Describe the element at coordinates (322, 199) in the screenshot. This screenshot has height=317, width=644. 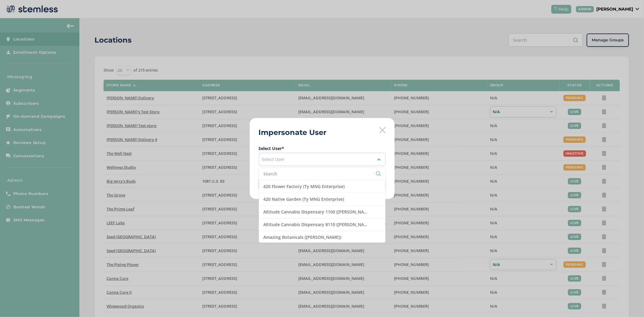
I see `li: 420 Native Garden (Ty MNG Enterprise)` at that location.